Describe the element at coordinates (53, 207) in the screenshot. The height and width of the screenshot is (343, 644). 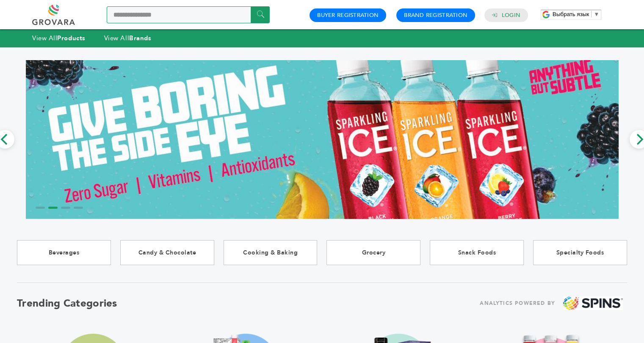
I see `li: Page dot 2` at that location.